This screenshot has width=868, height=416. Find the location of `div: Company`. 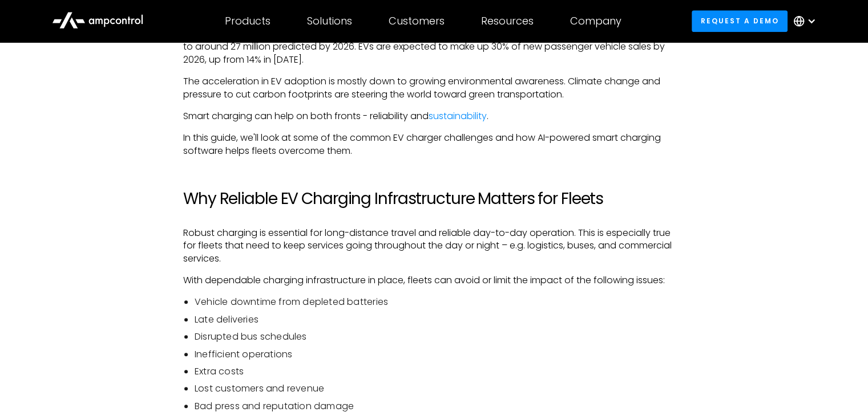

div: Company is located at coordinates (595, 21).